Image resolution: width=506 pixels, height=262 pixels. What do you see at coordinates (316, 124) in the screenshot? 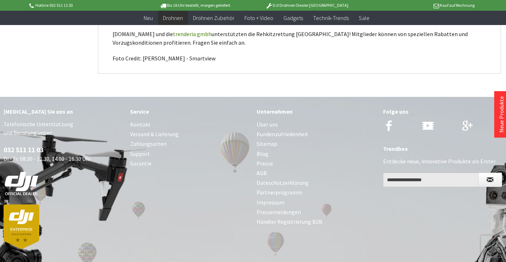
I see `a: Über uns` at bounding box center [316, 124].